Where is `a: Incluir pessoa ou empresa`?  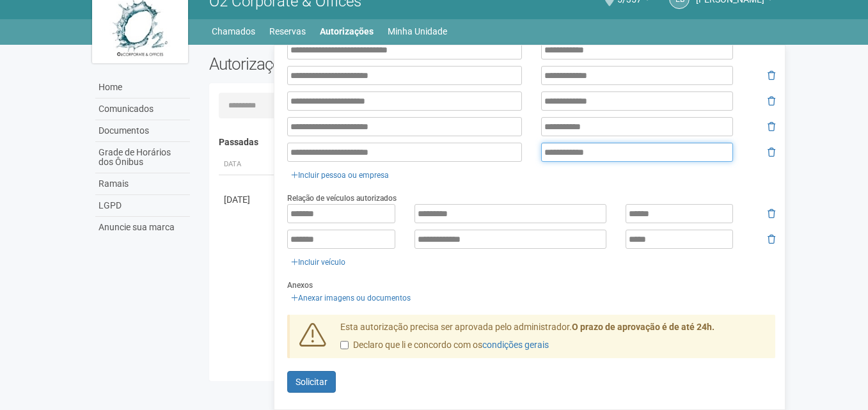
a: Incluir pessoa ou empresa is located at coordinates (340, 175).